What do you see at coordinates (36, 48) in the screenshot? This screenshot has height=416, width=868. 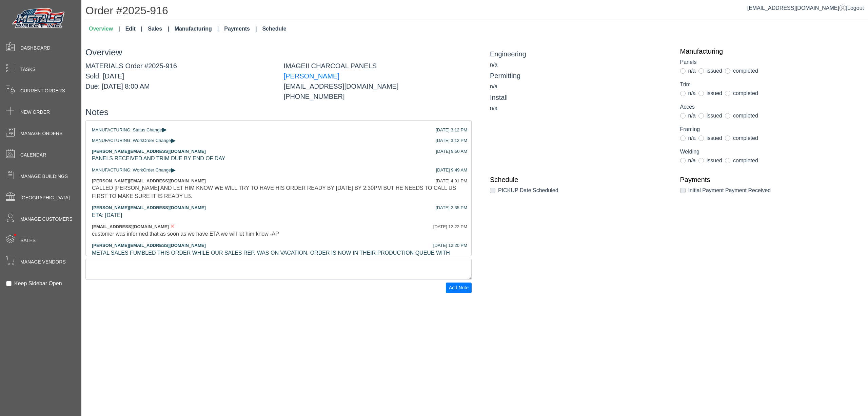 I see `span: Dashboard` at bounding box center [36, 48].